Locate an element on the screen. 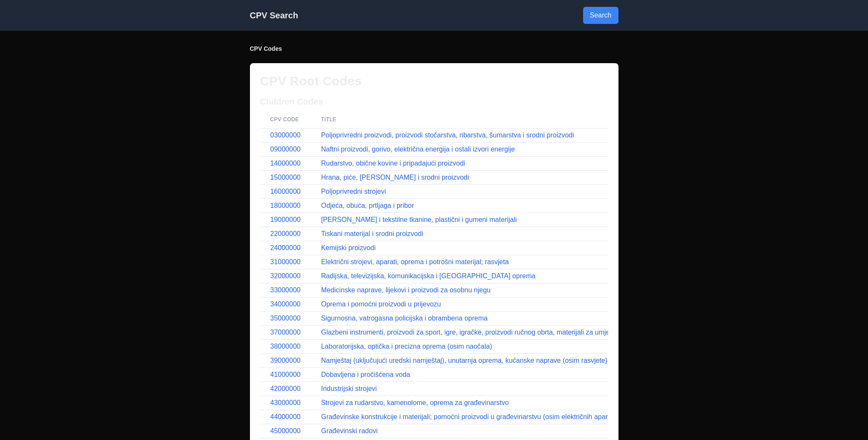 Image resolution: width=868 pixels, height=440 pixels. a: 03000000 is located at coordinates (285, 135).